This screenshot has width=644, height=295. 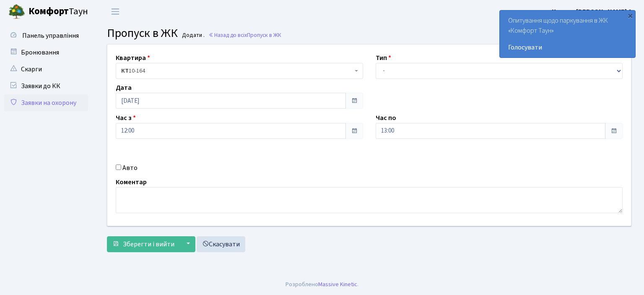 I want to click on img: logo.png, so click(x=17, y=12).